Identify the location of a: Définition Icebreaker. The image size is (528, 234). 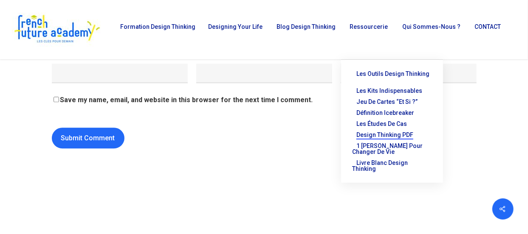
(392, 113).